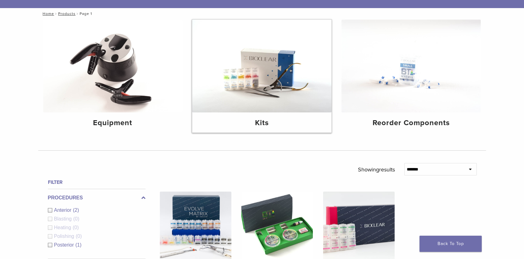 This screenshot has width=524, height=259. Describe the element at coordinates (411, 123) in the screenshot. I see `h4: Reorder Components` at that location.